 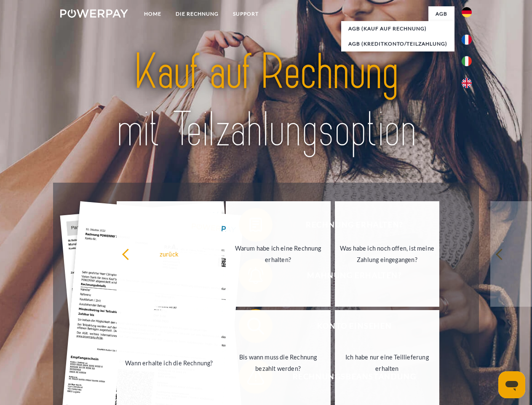 I want to click on a: AGB (Kauf auf Rechnung), so click(x=397, y=29).